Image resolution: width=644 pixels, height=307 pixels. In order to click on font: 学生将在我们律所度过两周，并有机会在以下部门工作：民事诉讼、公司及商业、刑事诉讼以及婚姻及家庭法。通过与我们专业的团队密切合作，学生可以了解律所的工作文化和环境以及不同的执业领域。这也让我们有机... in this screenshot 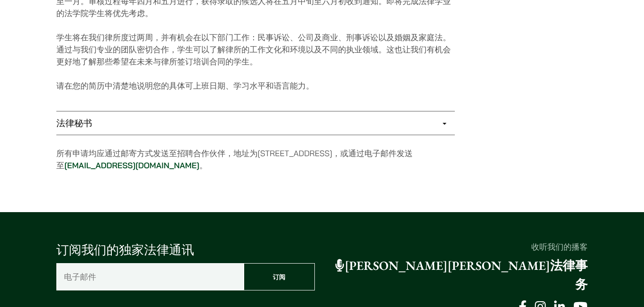, I will do `click(254, 49)`.